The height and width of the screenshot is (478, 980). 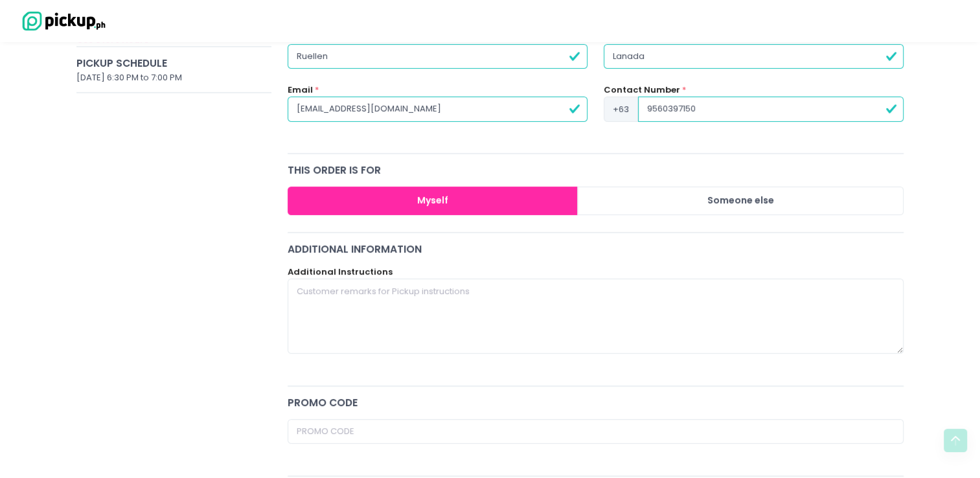 I want to click on label: Contact Number, so click(x=642, y=90).